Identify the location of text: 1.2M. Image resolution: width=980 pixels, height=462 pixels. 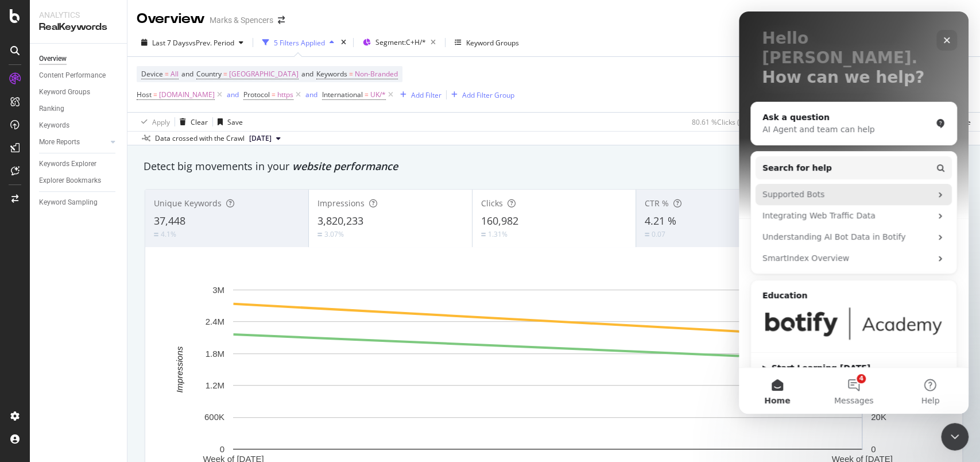
(215, 385).